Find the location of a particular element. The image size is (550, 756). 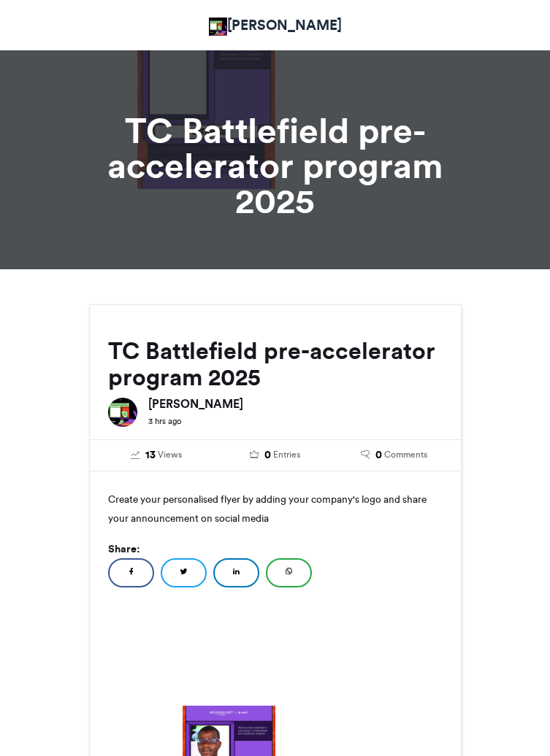

span: 13 is located at coordinates (150, 456).